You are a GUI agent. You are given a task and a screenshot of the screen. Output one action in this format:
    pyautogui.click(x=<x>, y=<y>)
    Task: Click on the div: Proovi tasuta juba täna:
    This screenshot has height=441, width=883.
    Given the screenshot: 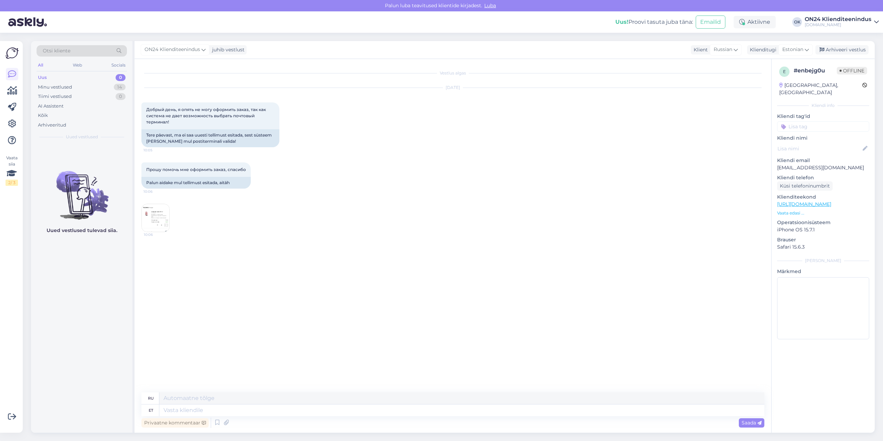 What is the action you would take?
    pyautogui.click(x=654, y=22)
    